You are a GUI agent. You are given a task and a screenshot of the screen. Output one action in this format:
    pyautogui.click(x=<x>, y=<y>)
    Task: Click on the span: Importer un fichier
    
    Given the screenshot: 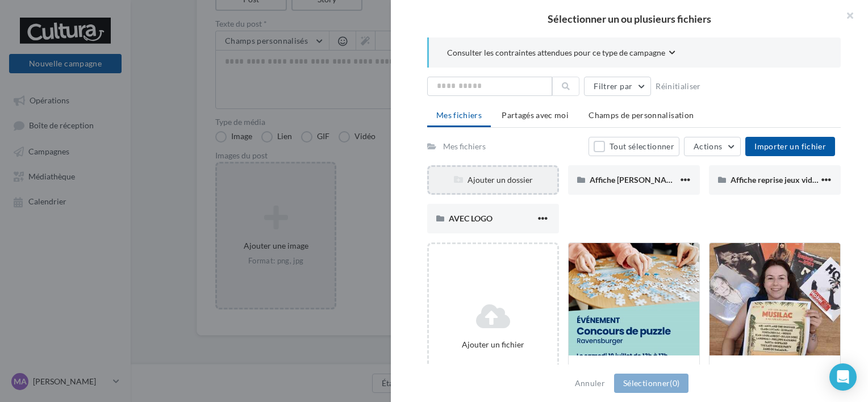 What is the action you would take?
    pyautogui.click(x=790, y=146)
    